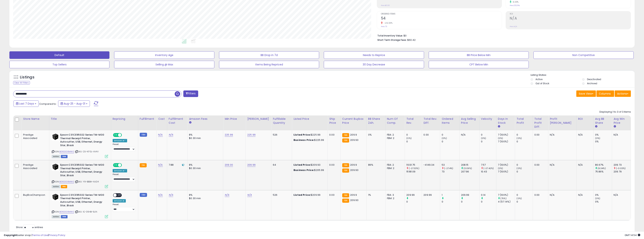 This screenshot has height=239, width=644. Describe the element at coordinates (414, 168) in the screenshot. I see `small: (-27.33%)` at that location.